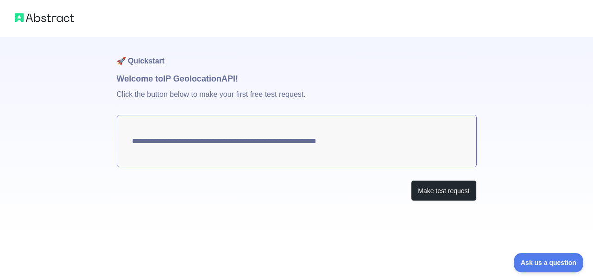  What do you see at coordinates (44, 18) in the screenshot?
I see `img: Abstract logo` at bounding box center [44, 18].